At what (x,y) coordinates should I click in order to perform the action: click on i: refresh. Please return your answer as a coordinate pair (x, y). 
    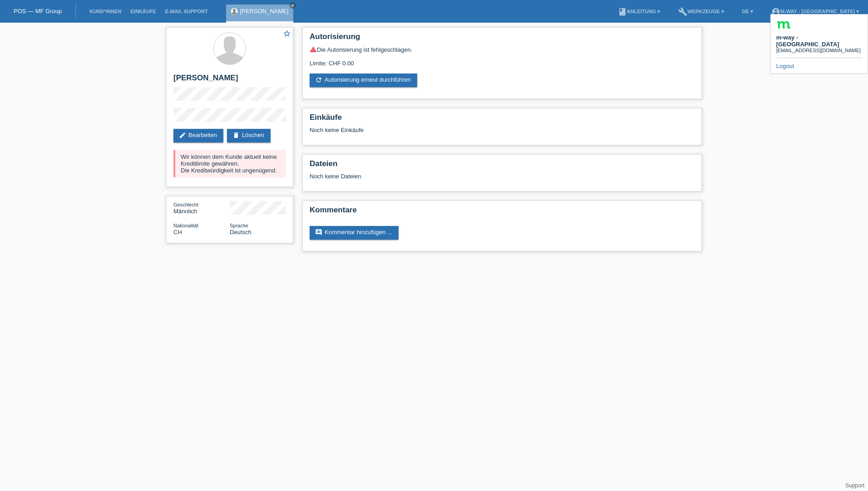
    Looking at the image, I should click on (319, 80).